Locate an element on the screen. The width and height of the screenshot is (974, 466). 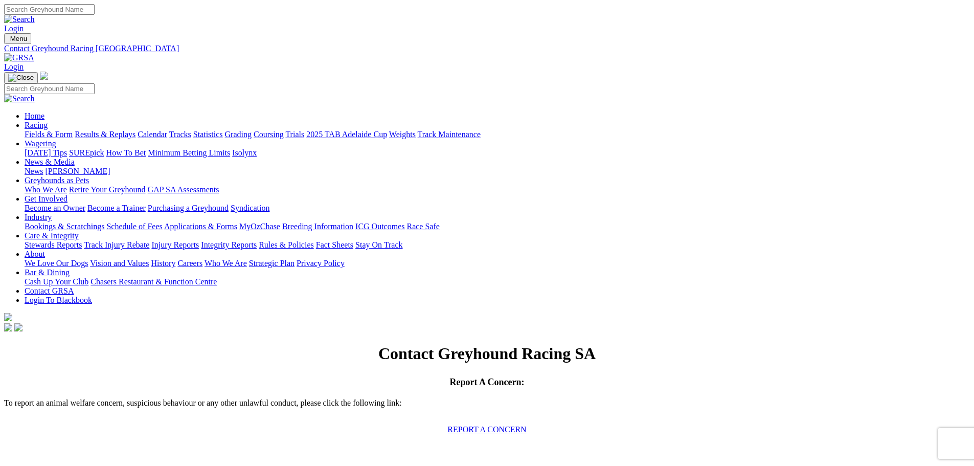
a: Vision and Values is located at coordinates (119, 263).